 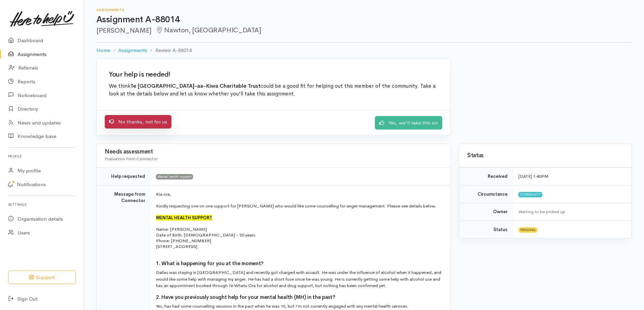 I want to click on h6: Settings, so click(x=42, y=204).